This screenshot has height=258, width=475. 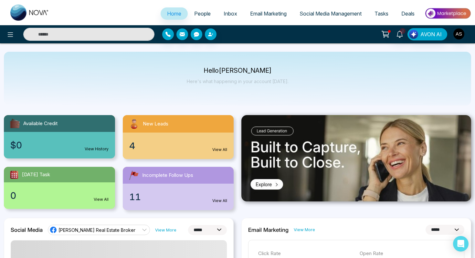 I want to click on button: AVON AI, so click(x=427, y=34).